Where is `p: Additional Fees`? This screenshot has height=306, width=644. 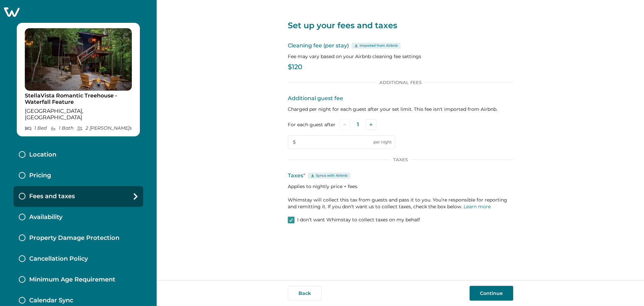 p: Additional Fees is located at coordinates (400, 82).